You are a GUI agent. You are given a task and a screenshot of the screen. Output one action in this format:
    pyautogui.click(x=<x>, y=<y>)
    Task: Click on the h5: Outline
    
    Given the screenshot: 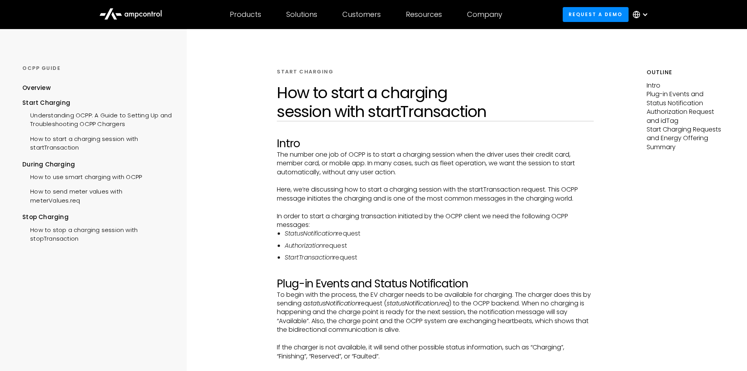 What is the action you would take?
    pyautogui.click(x=685, y=72)
    